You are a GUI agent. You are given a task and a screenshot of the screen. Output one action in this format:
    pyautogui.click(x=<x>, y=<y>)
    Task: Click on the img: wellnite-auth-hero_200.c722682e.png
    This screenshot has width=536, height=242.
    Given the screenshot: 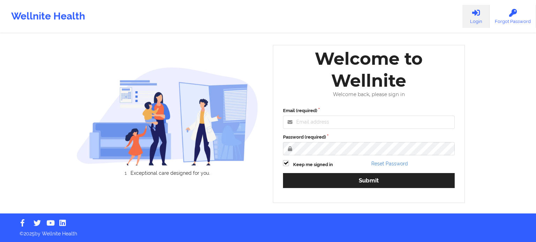 What is the action you would take?
    pyautogui.click(x=167, y=116)
    